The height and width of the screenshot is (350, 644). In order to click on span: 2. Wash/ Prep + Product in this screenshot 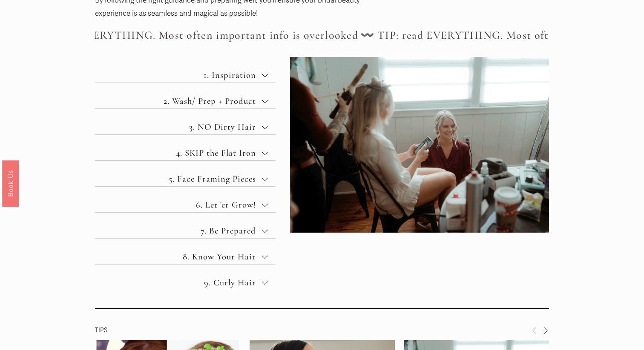, I will do `click(188, 101)`.